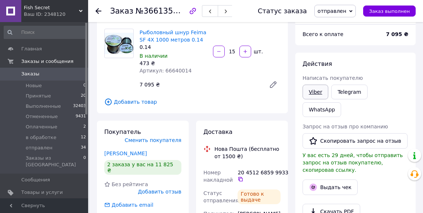 The height and width of the screenshot is (213, 423). I want to click on span: Всего к оплате, so click(323, 34).